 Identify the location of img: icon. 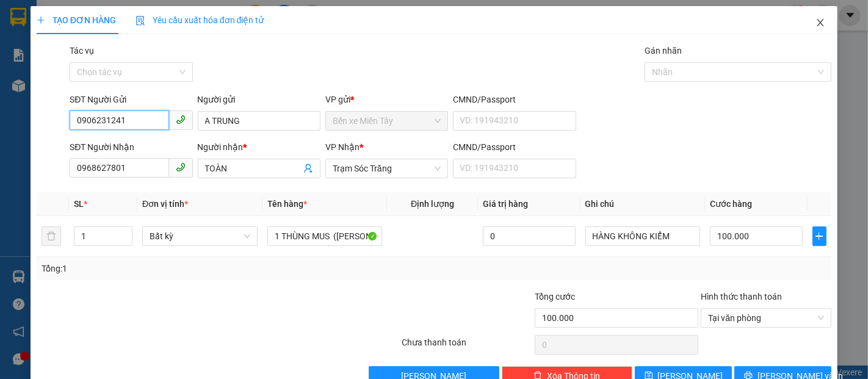
(140, 21).